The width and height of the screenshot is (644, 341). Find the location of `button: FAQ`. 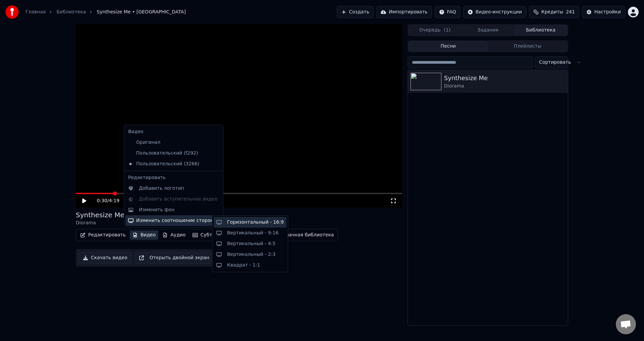

button: FAQ is located at coordinates (448, 12).